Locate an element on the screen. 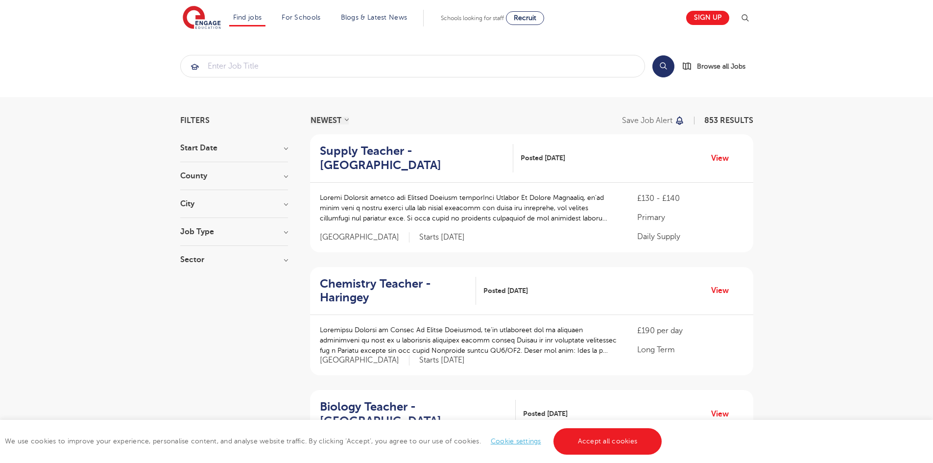  a: Cookie settings is located at coordinates (516, 441).